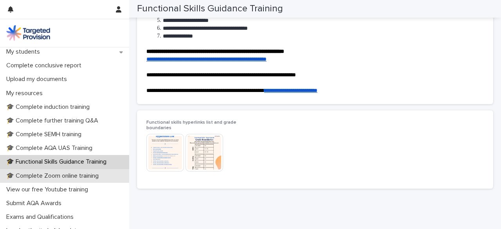 Image resolution: width=501 pixels, height=229 pixels. What do you see at coordinates (191, 125) in the screenshot?
I see `span: Functional skills hyperlinks list and grade boundaries` at bounding box center [191, 125].